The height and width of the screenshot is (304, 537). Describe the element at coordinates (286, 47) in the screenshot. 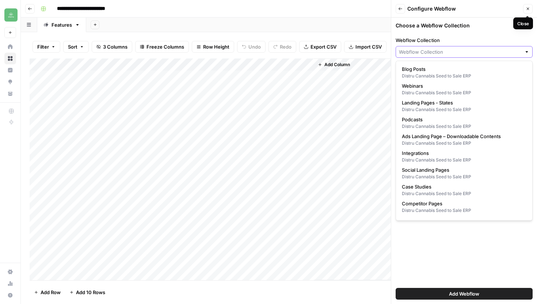

I see `span: Redo` at that location.